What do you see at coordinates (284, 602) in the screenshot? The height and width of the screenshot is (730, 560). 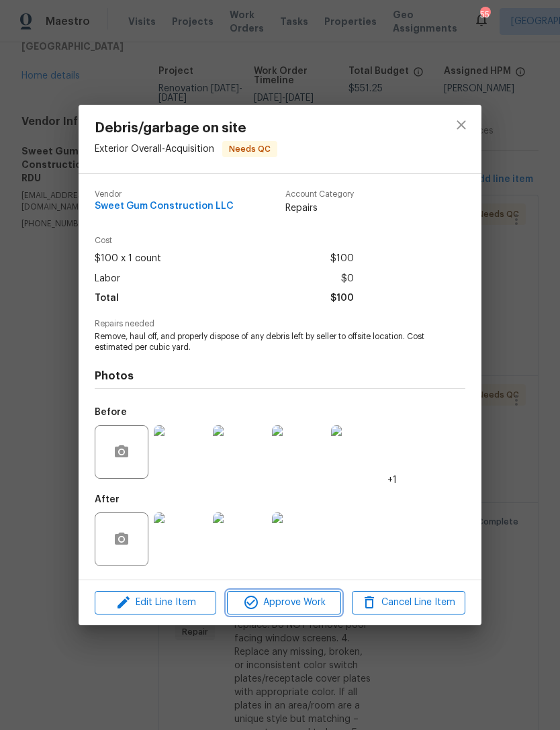 I see `span: Approve Work` at bounding box center [284, 602].